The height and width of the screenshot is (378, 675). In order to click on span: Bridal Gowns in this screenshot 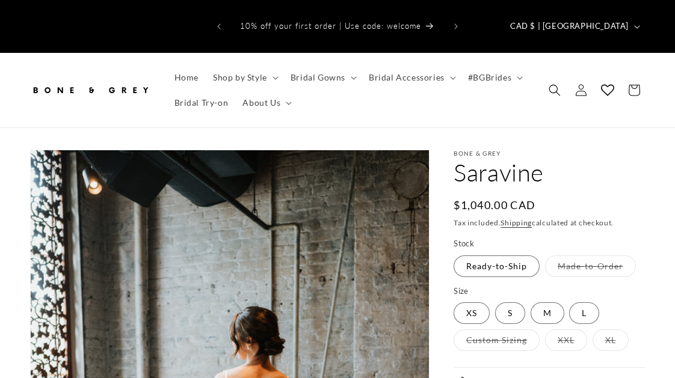, I will do `click(317, 78)`.